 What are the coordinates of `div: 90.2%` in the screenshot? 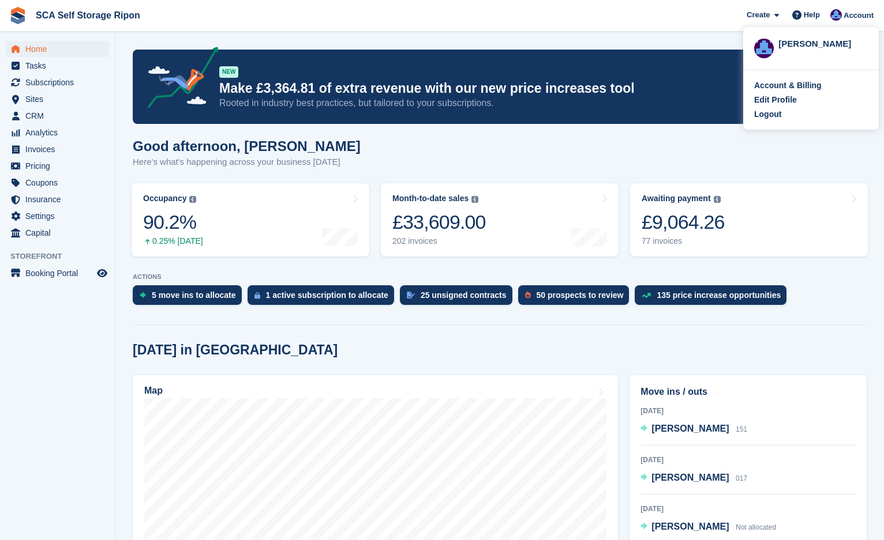 It's located at (173, 222).